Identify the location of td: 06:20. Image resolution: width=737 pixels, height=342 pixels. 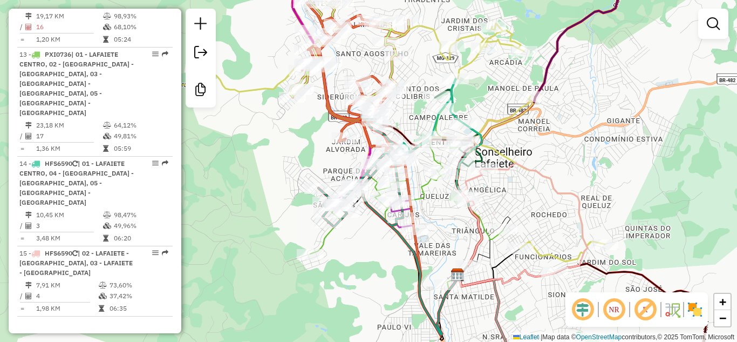
(140, 238).